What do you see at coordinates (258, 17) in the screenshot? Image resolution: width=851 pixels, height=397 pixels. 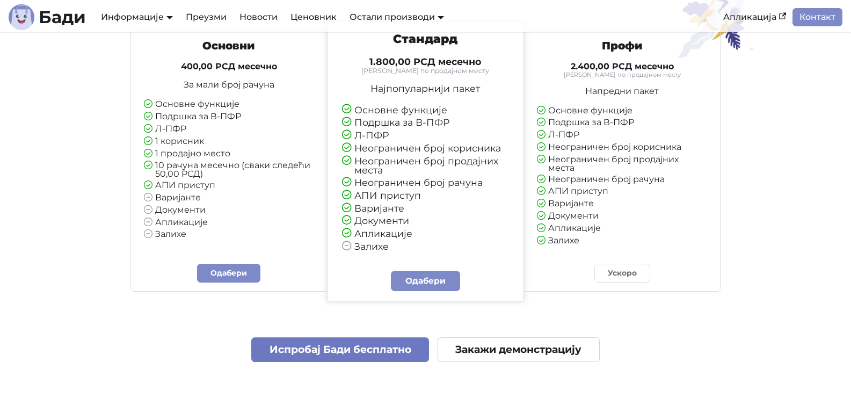 I see `a: Новости` at bounding box center [258, 17].